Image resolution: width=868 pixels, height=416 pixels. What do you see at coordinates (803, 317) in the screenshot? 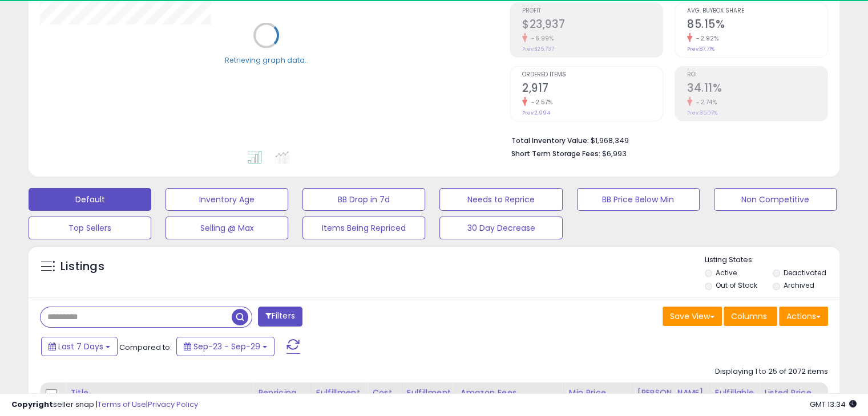
I see `button: Actions` at bounding box center [803, 317].